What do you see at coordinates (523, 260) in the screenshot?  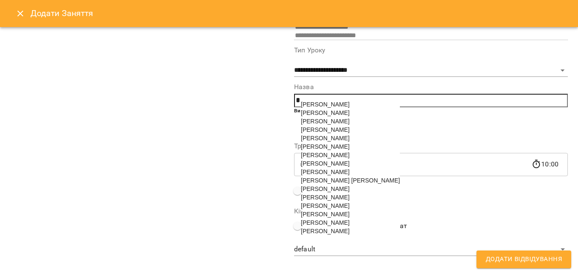 I see `span: Додати Відвідування` at bounding box center [523, 260].